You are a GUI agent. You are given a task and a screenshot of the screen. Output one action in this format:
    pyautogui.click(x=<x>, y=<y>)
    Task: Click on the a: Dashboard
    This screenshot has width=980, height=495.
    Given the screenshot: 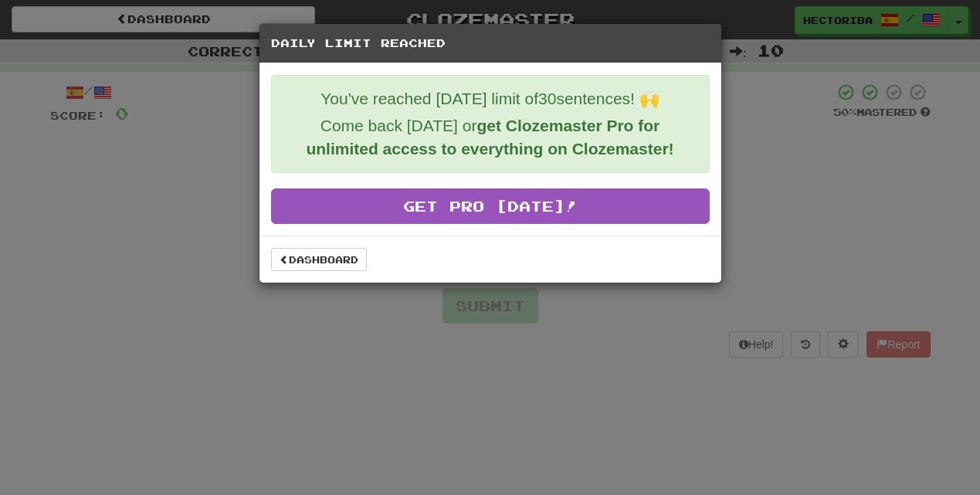 What is the action you would take?
    pyautogui.click(x=319, y=260)
    